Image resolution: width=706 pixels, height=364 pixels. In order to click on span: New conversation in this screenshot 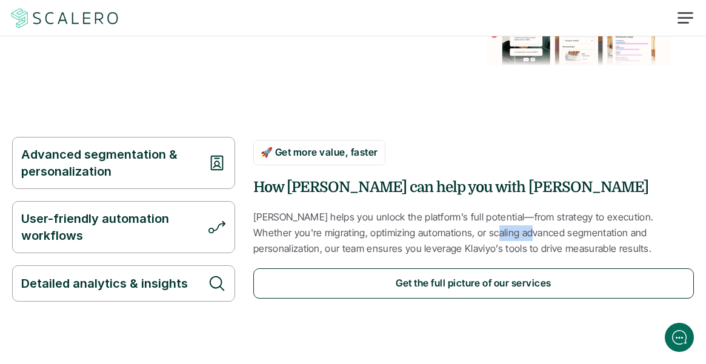, I will do `click(111, 91)`.